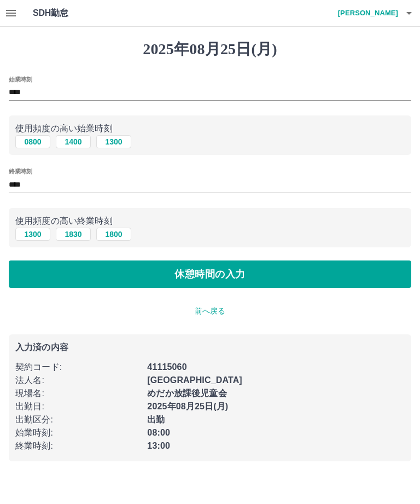  I want to click on p: 契約コード :, so click(78, 367).